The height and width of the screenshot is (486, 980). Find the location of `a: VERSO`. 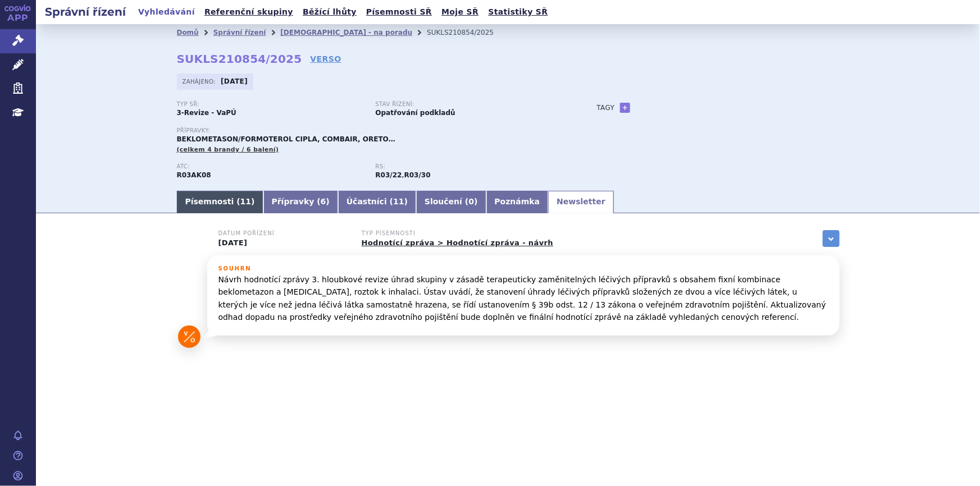

a: VERSO is located at coordinates (325, 59).